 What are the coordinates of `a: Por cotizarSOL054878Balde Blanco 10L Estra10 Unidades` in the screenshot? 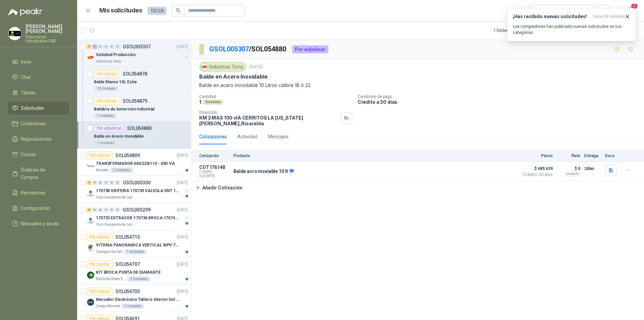 It's located at (134, 81).